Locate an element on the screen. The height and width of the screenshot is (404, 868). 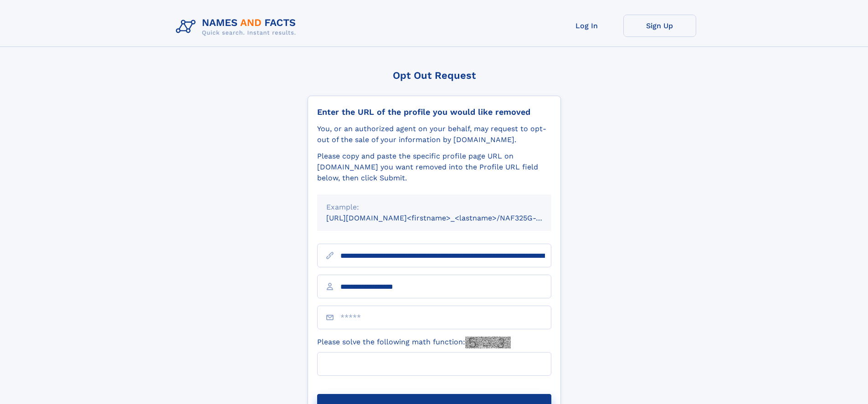
a: Log In is located at coordinates (587, 25).